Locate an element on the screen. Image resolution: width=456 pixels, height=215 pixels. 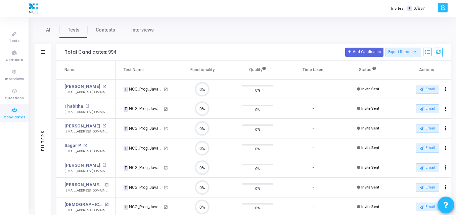
label: Invites: is located at coordinates (398, 8).